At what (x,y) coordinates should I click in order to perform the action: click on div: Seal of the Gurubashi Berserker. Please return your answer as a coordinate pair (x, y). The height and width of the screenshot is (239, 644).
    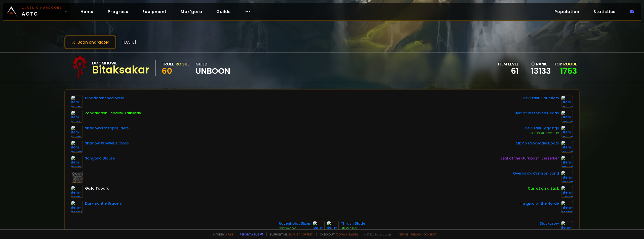
    Looking at the image, I should click on (529, 158).